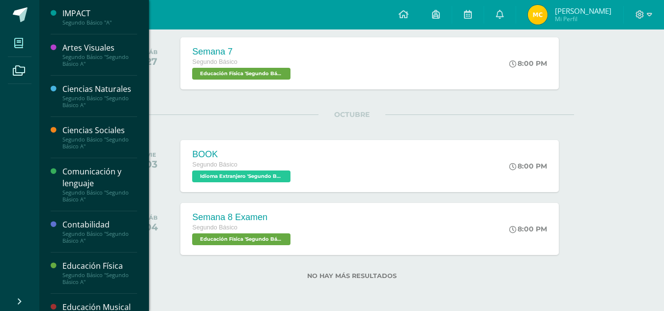 This screenshot has height=311, width=664. I want to click on div: Contabilidad, so click(100, 225).